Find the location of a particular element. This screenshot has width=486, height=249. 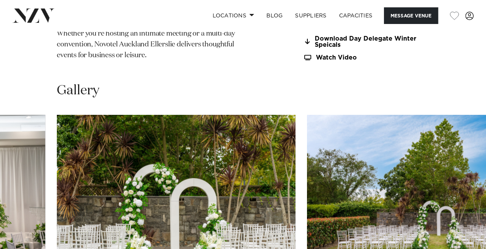

h2: Gallery is located at coordinates (78, 91).